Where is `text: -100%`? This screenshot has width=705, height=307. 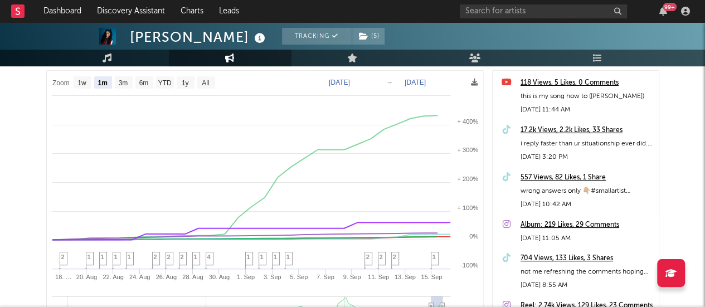 text: -100% is located at coordinates (469, 265).